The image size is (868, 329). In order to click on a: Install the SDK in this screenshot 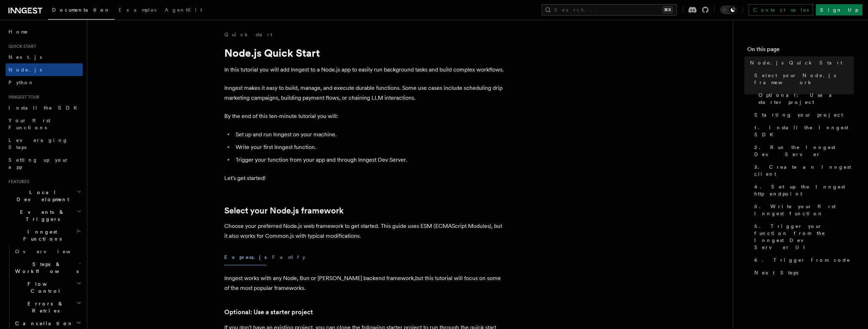, I will do `click(44, 108)`.